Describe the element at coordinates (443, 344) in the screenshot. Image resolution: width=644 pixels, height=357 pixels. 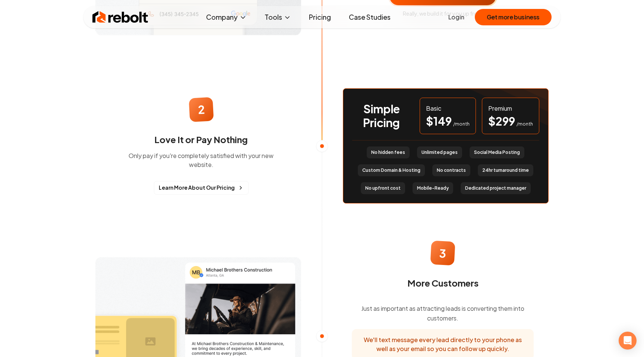
I see `p: We'll text message every lead directly to your phone as well as your email so you can follow up q...` at that location.